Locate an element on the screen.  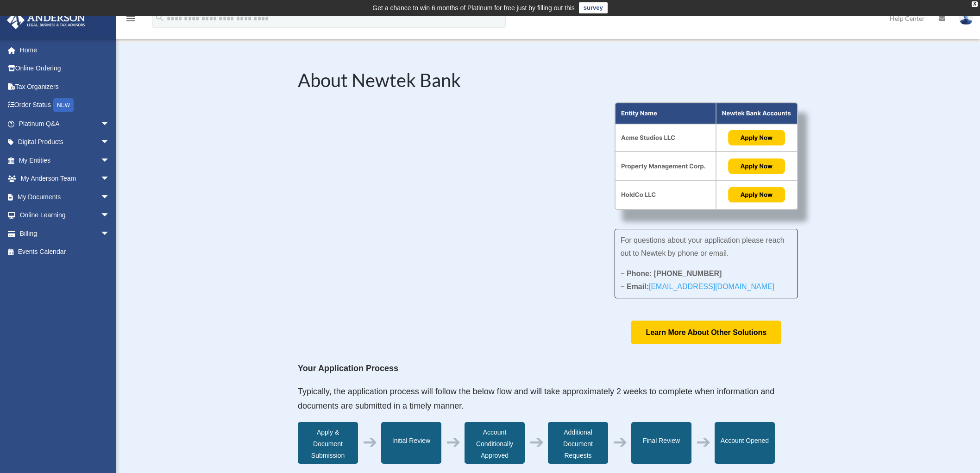
a: Platinum Q&Aarrow_drop_down is located at coordinates (65, 124).